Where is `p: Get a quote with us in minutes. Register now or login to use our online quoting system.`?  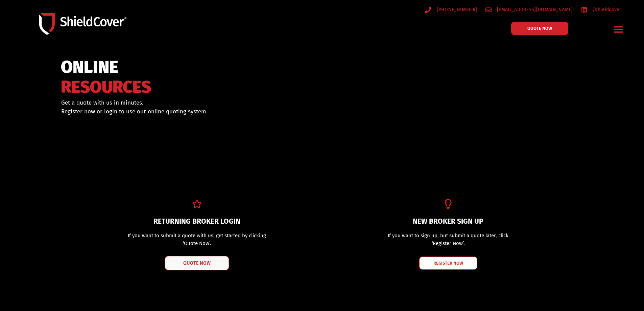 p: Get a quote with us in minutes. Register now or login to use our online quoting system. is located at coordinates (187, 107).